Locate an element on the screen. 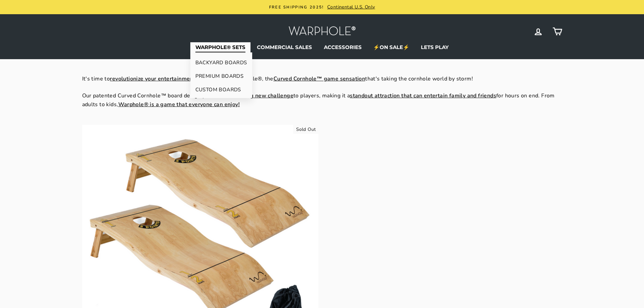 This screenshot has height=308, width=644. a: ⚡ON SALE⚡ is located at coordinates (391, 48).